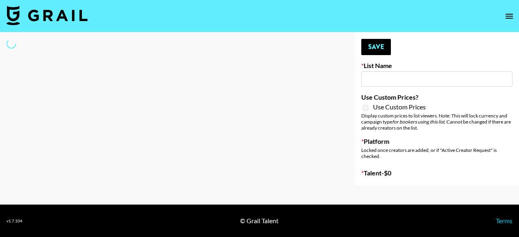  Describe the element at coordinates (436, 141) in the screenshot. I see `label: Platform` at that location.